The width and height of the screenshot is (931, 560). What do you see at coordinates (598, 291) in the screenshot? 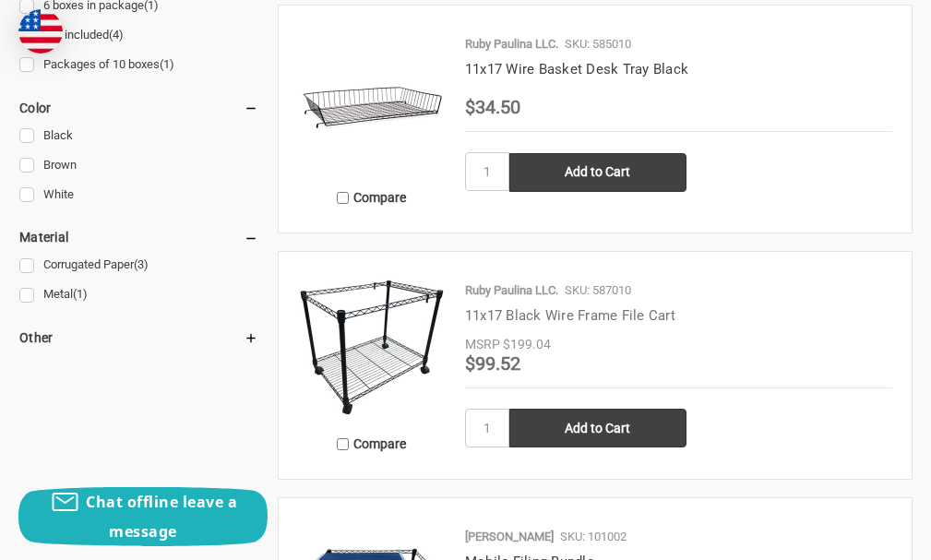
I see `p: SKU: 587010` at bounding box center [598, 291].